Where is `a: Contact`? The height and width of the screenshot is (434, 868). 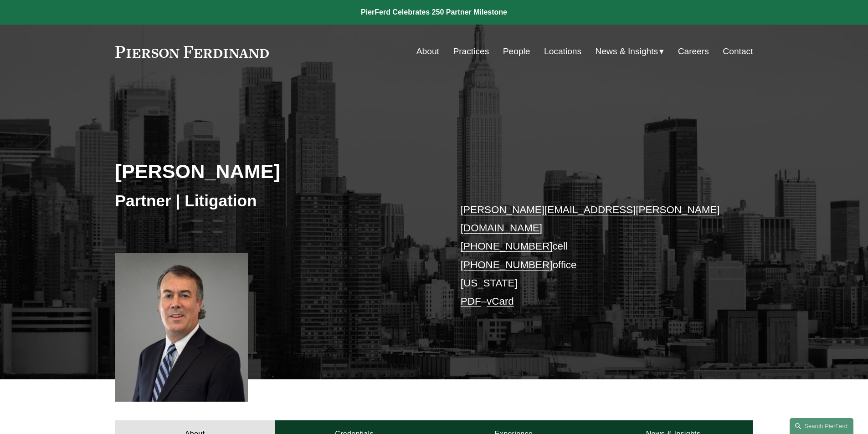 a: Contact is located at coordinates (738, 52).